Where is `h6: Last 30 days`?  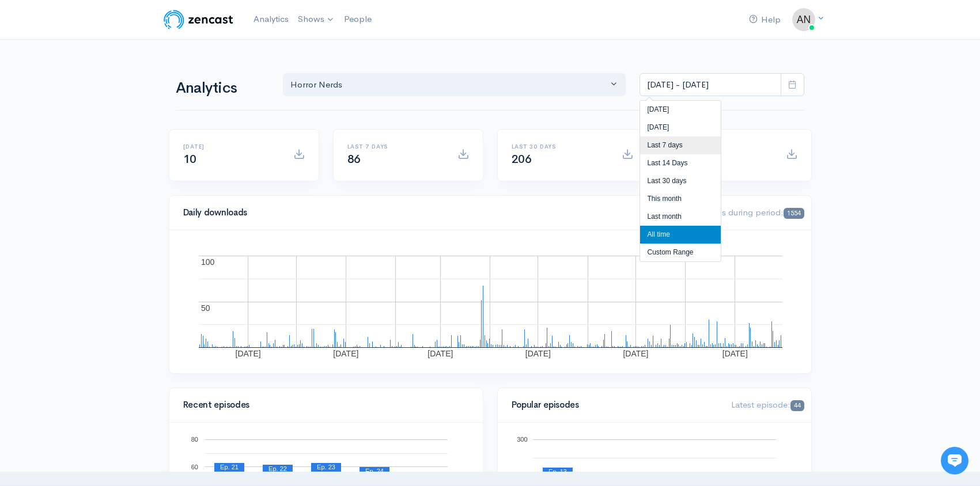
h6: Last 30 days is located at coordinates (559, 146).